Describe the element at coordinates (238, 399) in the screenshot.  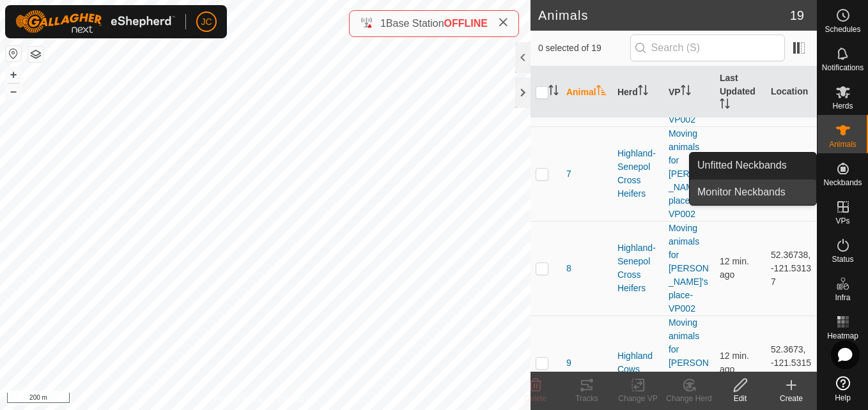
I see `a: Privacy Policy` at that location.